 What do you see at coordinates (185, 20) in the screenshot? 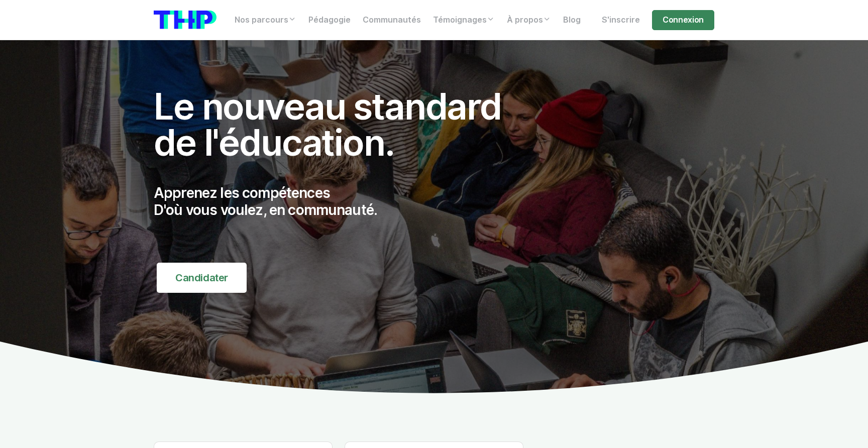
I see `img: logo` at bounding box center [185, 20].